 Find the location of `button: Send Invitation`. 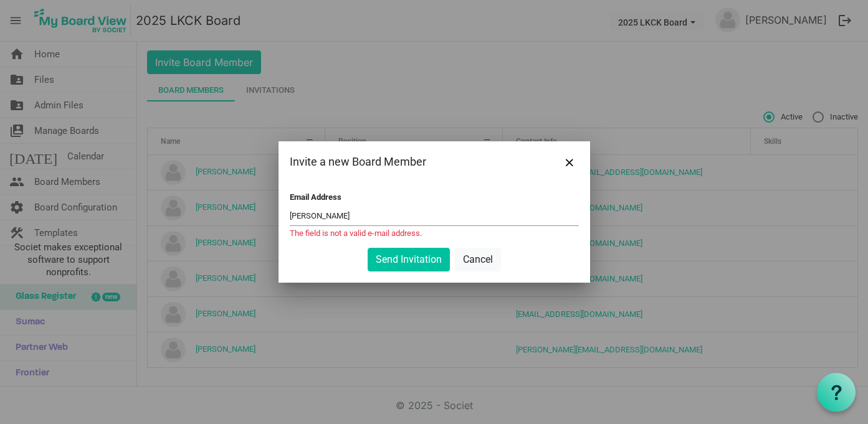

button: Send Invitation is located at coordinates (409, 260).